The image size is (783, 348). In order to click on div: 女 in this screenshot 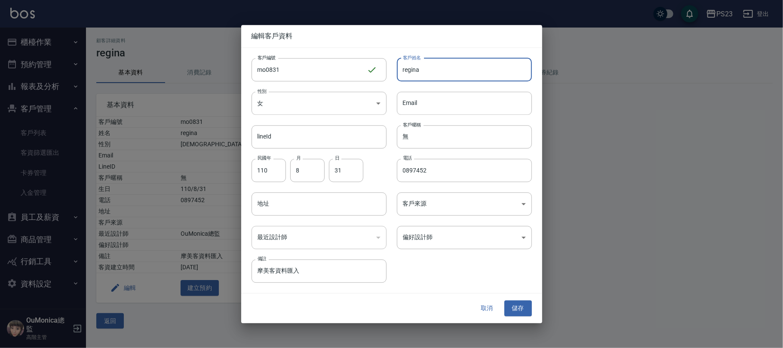, I will do `click(319, 103)`.